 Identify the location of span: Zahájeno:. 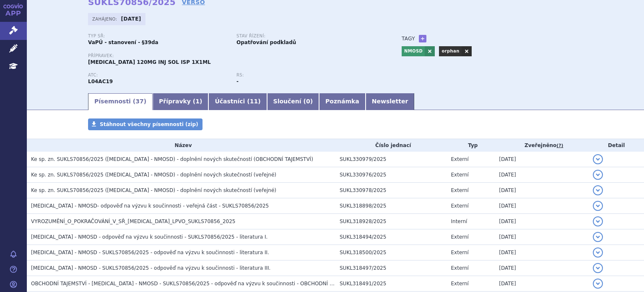
(105, 19).